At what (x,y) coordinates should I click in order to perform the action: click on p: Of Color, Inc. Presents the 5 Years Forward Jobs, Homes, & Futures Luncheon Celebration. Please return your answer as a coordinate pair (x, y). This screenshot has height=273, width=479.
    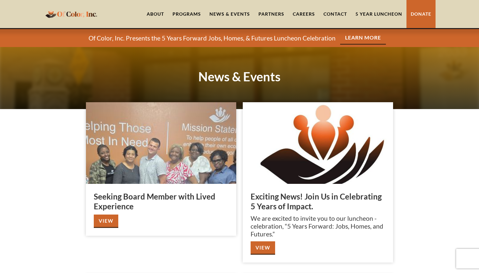
    Looking at the image, I should click on (212, 38).